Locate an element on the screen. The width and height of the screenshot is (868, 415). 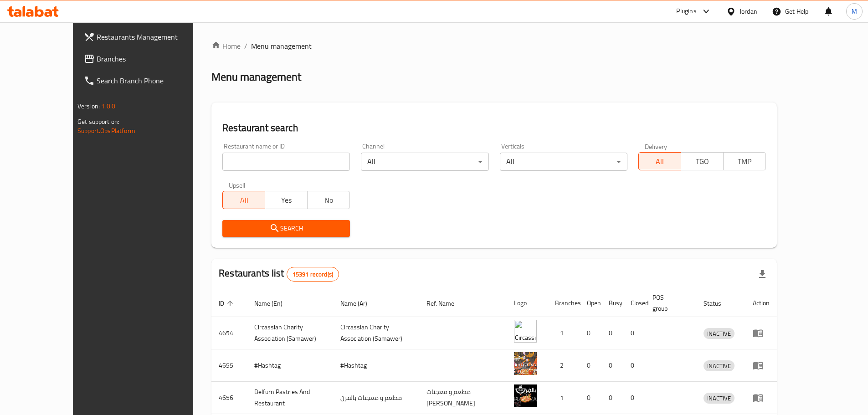
span: Yes is located at coordinates (287, 200).